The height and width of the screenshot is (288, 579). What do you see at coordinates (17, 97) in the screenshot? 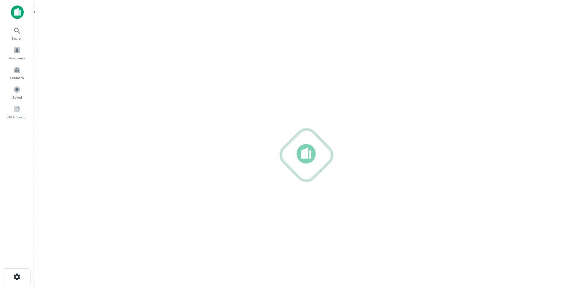
I see `span: Saved` at bounding box center [17, 97].